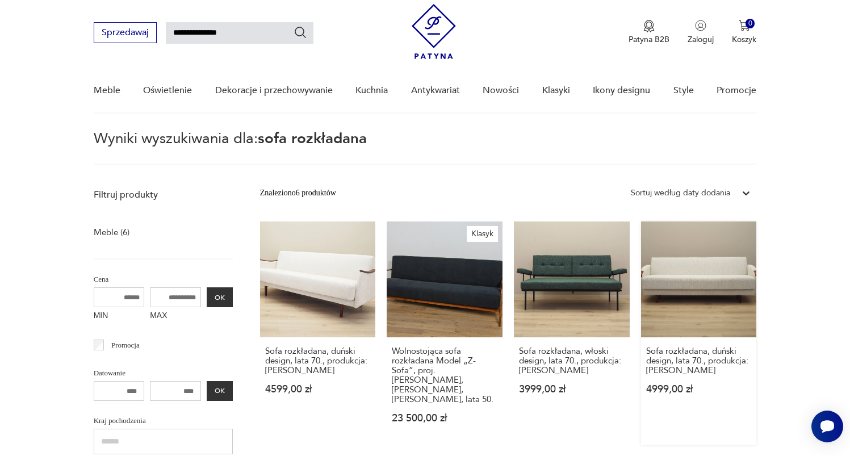 This screenshot has width=850, height=456. I want to click on p: 4999,00 zł, so click(699, 389).